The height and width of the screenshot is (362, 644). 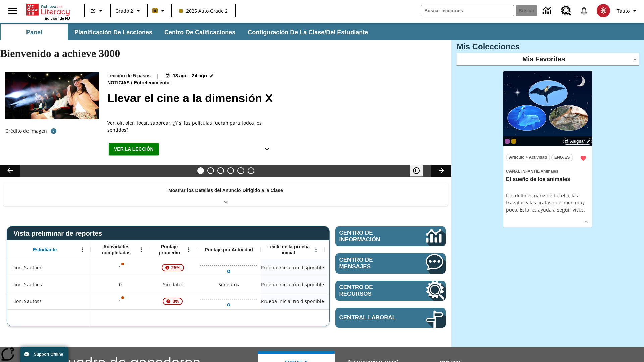 What do you see at coordinates (58, 18) in the screenshot?
I see `span: Edición de NJ` at bounding box center [58, 18].